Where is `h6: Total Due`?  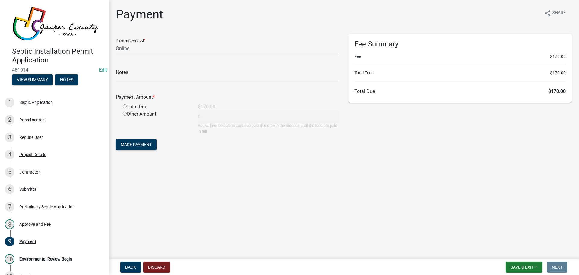
h6: Total Due is located at coordinates (460, 91).